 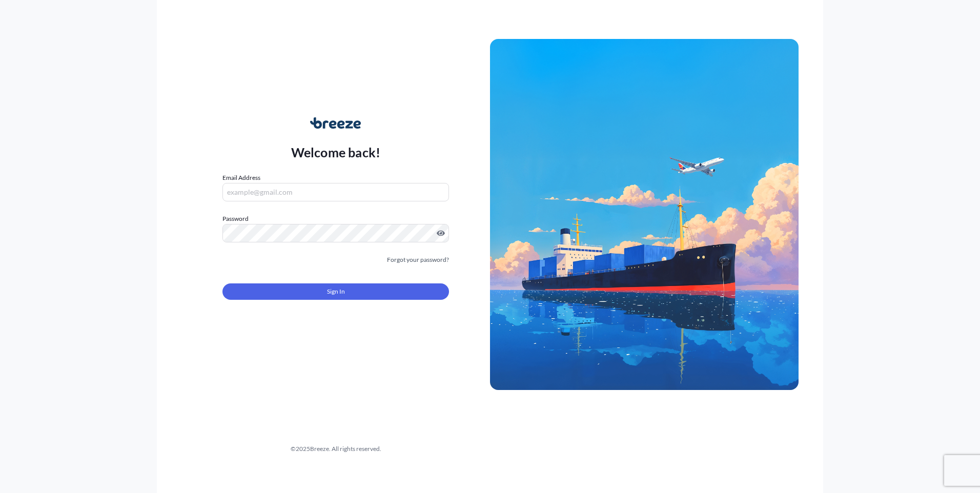 I want to click on img: Ship illustration, so click(x=644, y=214).